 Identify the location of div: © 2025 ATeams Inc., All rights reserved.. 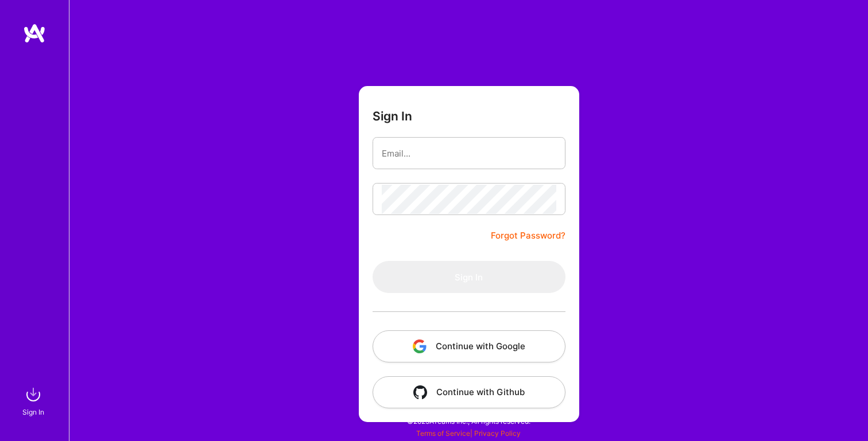
(468, 421).